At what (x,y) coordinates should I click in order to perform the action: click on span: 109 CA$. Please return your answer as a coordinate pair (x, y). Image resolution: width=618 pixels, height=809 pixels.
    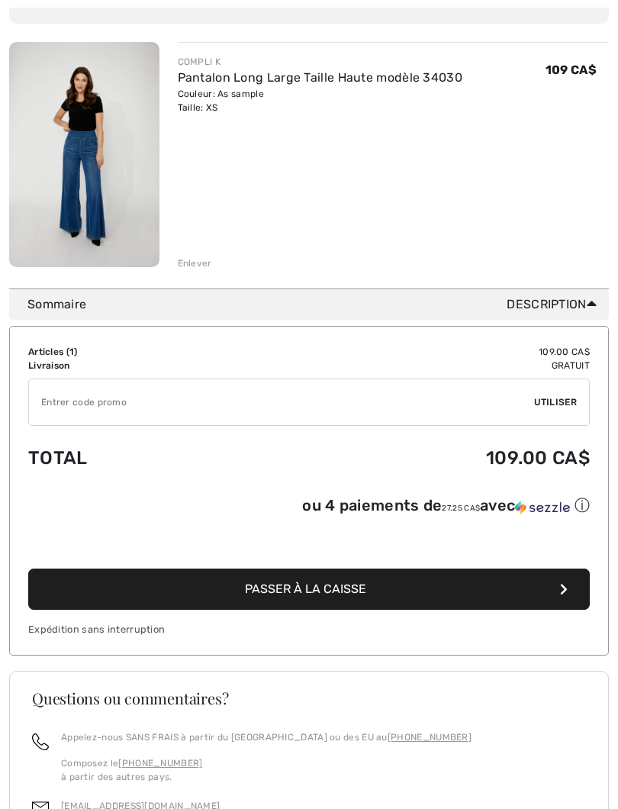
    Looking at the image, I should click on (571, 69).